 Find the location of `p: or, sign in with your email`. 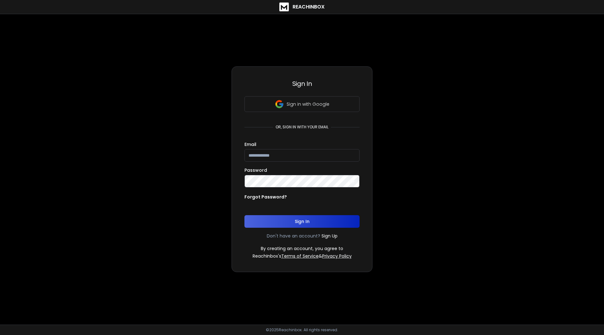

p: or, sign in with your email is located at coordinates (302, 127).